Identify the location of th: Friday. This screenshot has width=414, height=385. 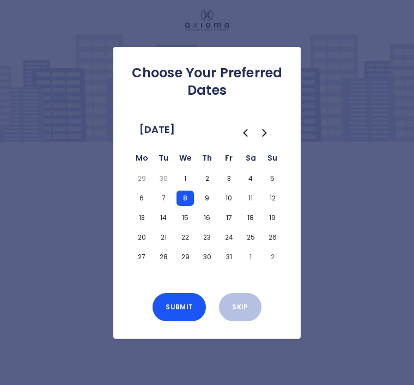
(229, 160).